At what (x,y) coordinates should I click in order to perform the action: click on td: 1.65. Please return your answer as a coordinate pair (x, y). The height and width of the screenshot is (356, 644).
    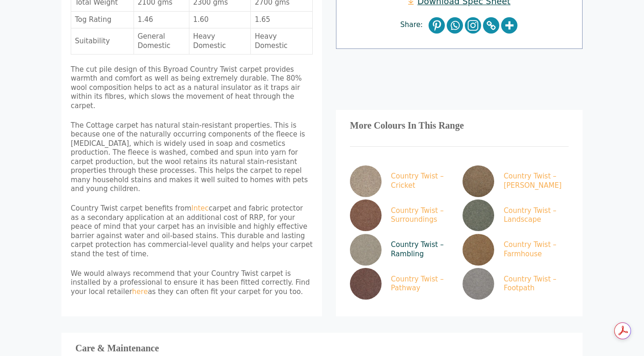
    Looking at the image, I should click on (282, 20).